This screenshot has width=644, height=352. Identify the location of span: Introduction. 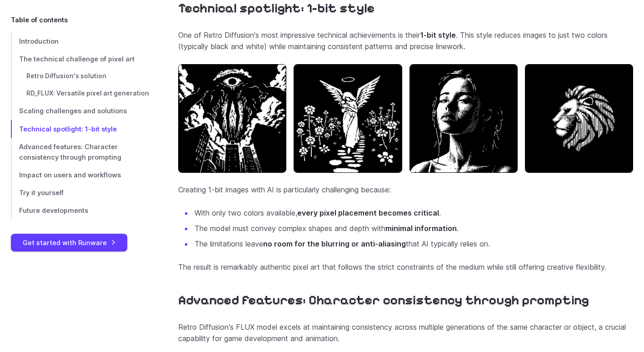
(39, 41).